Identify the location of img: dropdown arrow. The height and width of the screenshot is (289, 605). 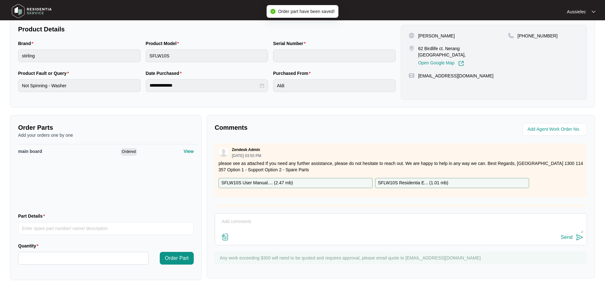
(594, 12).